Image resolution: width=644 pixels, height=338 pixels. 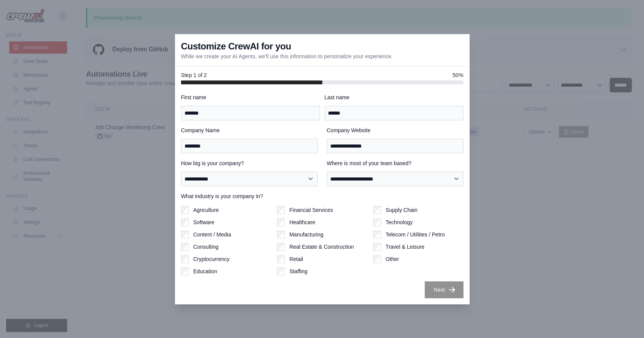 I want to click on label: Manufacturing, so click(x=306, y=234).